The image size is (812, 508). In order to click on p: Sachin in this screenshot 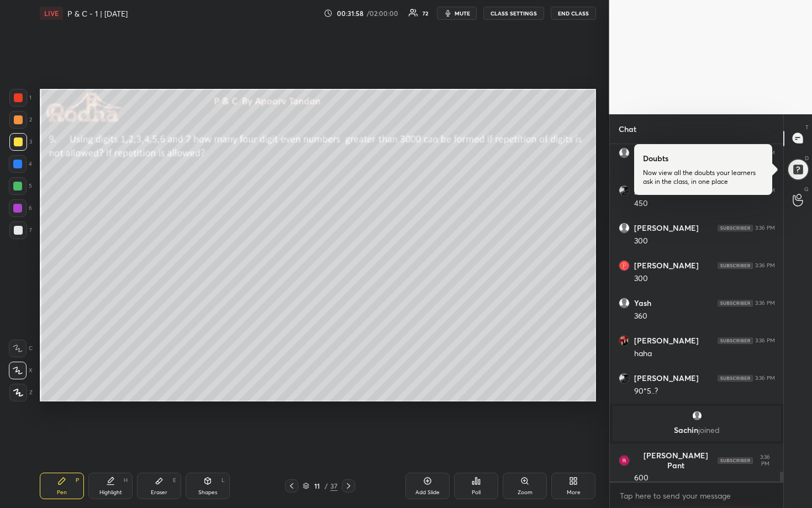, I will do `click(697, 431)`.